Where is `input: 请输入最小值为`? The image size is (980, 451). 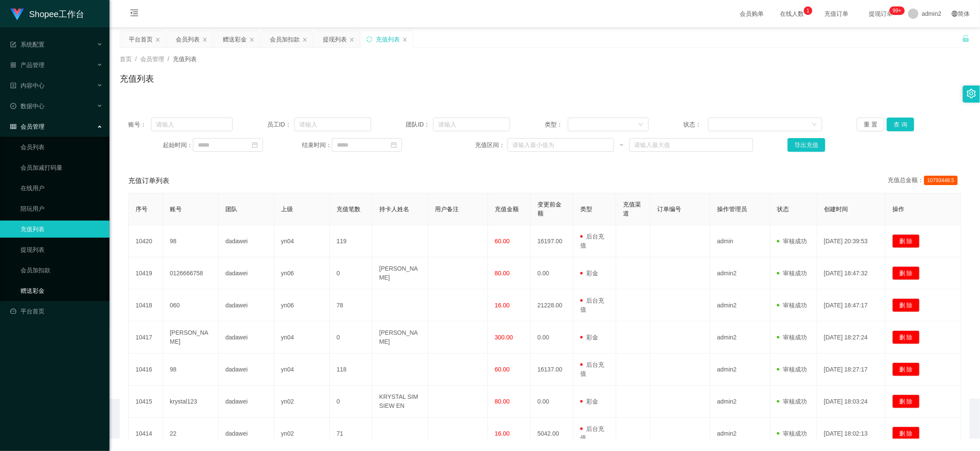 input: 请输入最小值为 is located at coordinates (561, 145).